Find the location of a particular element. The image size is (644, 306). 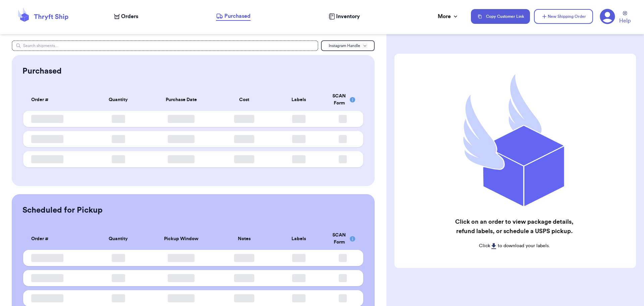

h2: Scheduled for Pickup is located at coordinates (62, 210).